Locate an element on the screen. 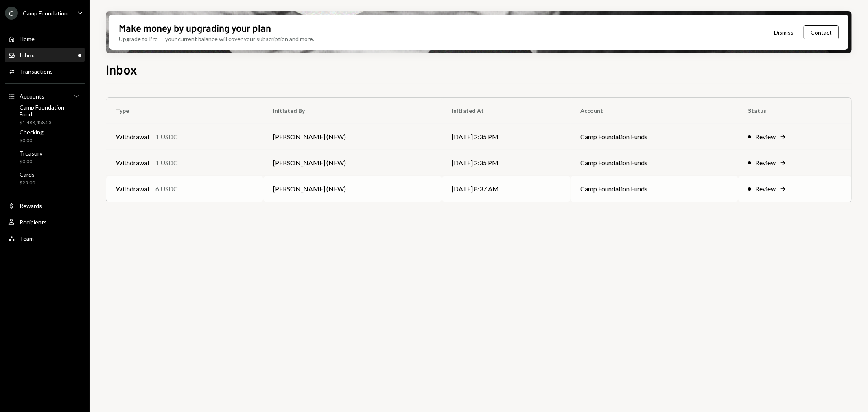  div: Team is located at coordinates (26, 238).